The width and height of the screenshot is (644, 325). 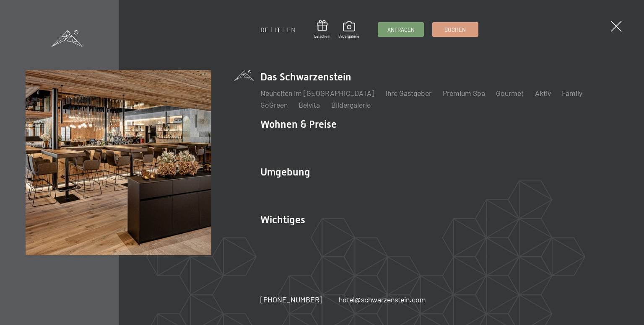 I want to click on span: Gutschein, so click(x=322, y=37).